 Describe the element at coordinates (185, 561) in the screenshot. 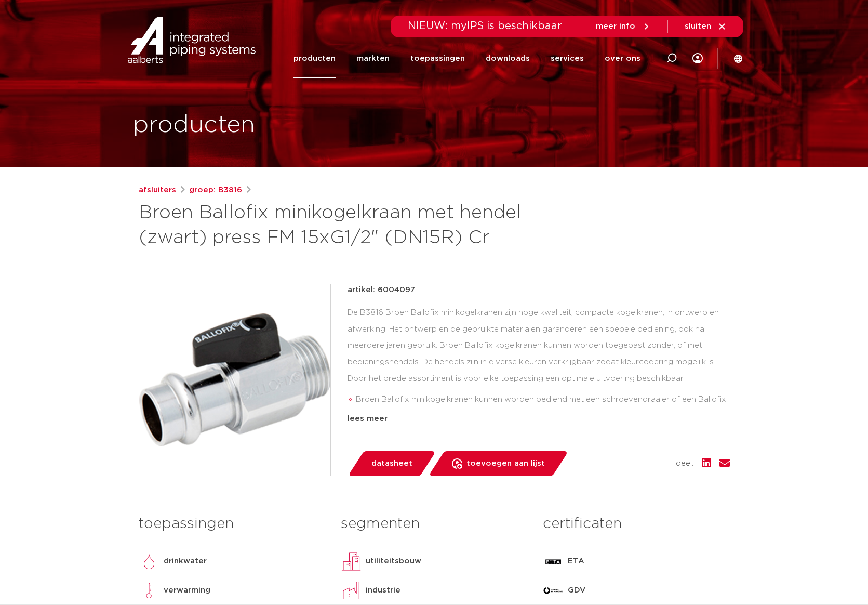

I see `p: drinkwater` at that location.